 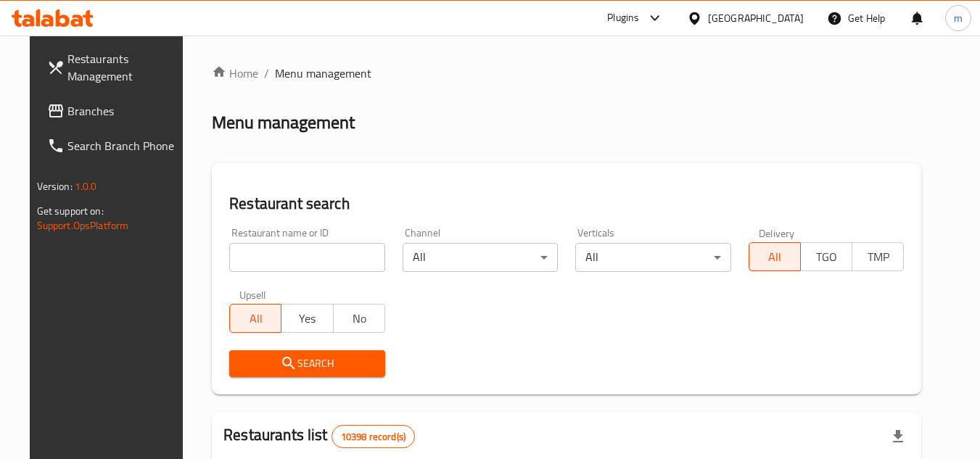 What do you see at coordinates (777, 233) in the screenshot?
I see `label: Delivery` at bounding box center [777, 233].